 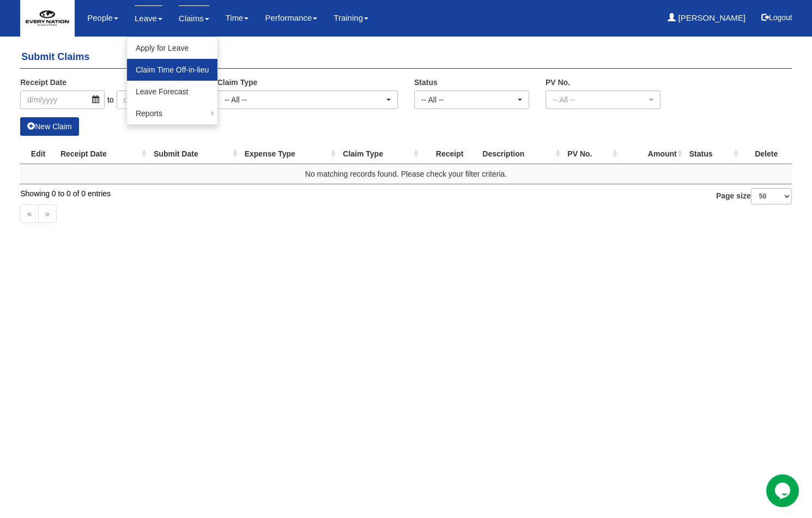 What do you see at coordinates (406, 57) in the screenshot?
I see `h4: Submit Claims` at bounding box center [406, 57].